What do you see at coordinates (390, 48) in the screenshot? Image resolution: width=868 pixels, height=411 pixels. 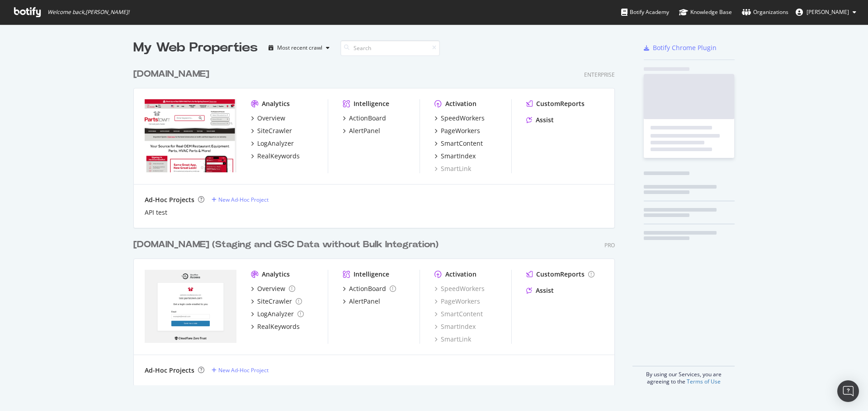 I see `input: Search` at bounding box center [390, 48].